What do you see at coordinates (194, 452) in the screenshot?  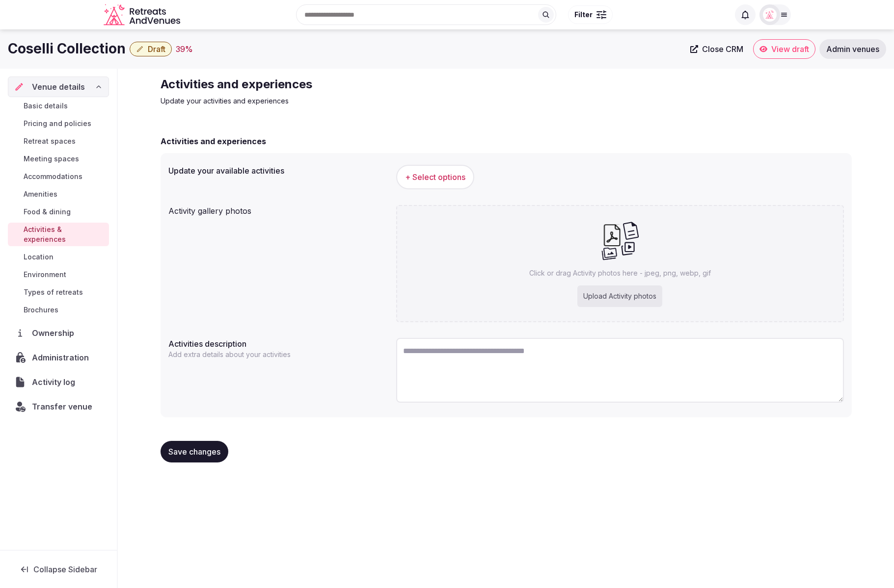 I see `button: Save changes` at bounding box center [194, 452].